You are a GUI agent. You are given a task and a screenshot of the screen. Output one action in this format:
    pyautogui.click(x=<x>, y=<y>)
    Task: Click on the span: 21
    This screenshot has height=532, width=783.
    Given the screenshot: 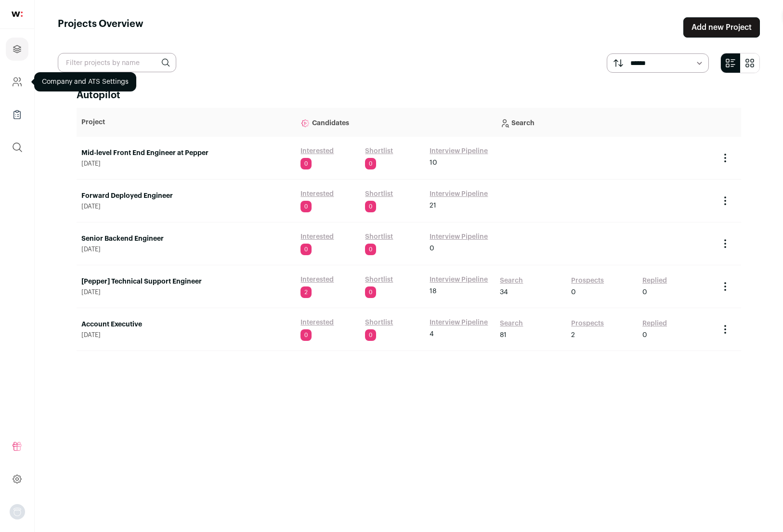 What is the action you would take?
    pyautogui.click(x=433, y=206)
    